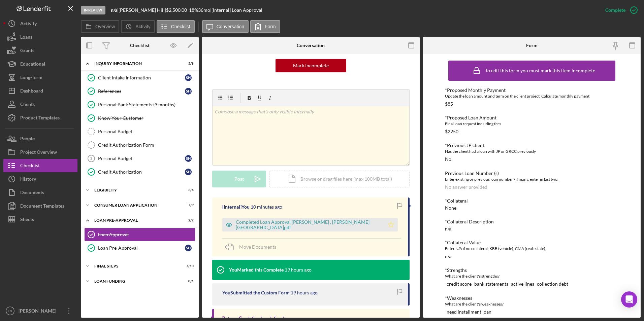 This screenshot has width=644, height=321. I want to click on div: Checklist, so click(30, 166).